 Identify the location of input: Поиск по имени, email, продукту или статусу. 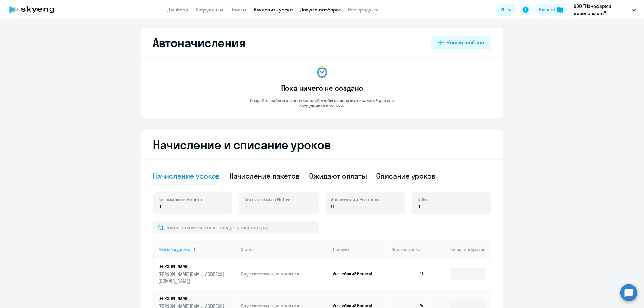
(236, 227).